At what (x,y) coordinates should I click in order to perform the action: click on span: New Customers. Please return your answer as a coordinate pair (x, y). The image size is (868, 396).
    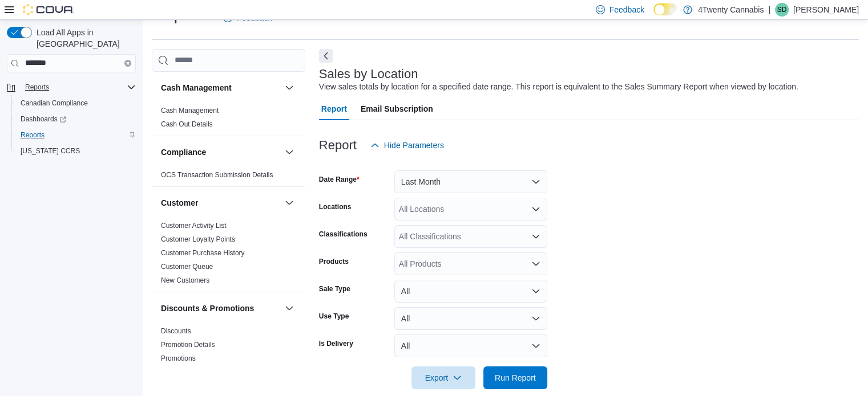
    Looking at the image, I should click on (185, 280).